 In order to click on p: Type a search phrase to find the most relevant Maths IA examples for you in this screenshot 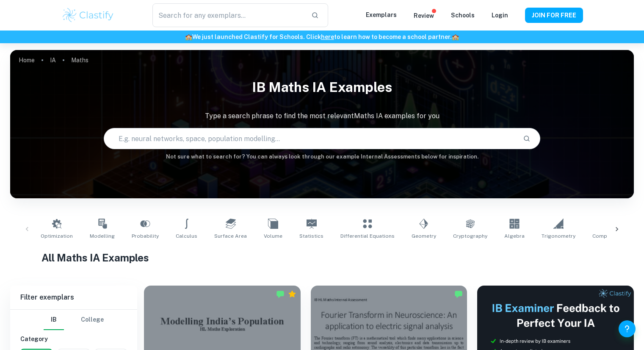, I will do `click(322, 116)`.